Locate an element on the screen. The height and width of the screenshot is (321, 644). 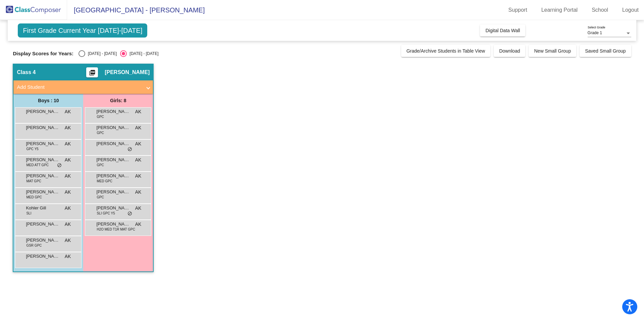
span: Class 4 is located at coordinates (27, 72).